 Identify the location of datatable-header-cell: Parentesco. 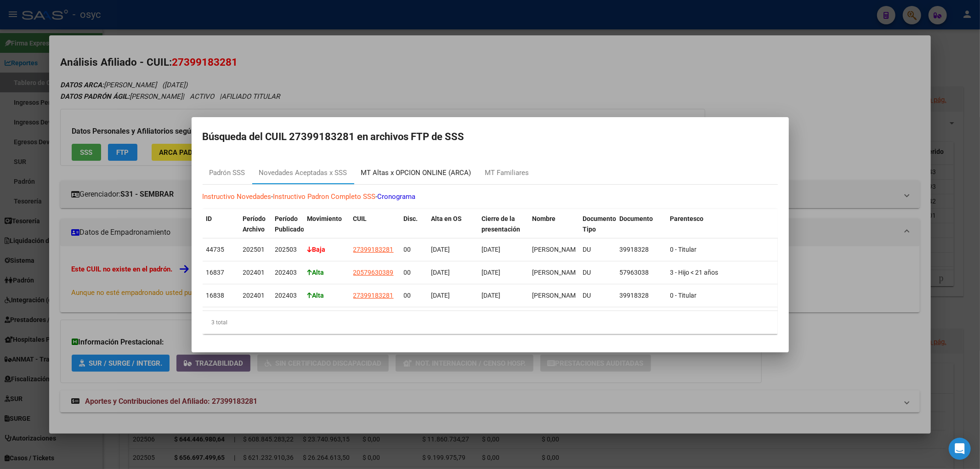
(722, 230).